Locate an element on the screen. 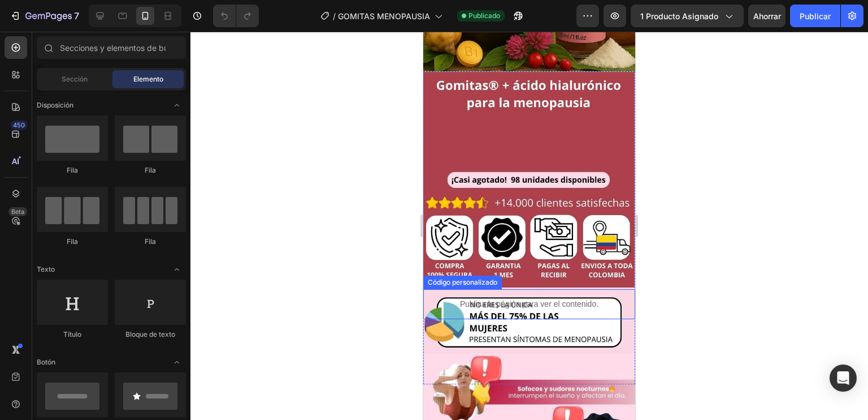  font: 7 is located at coordinates (76, 16).